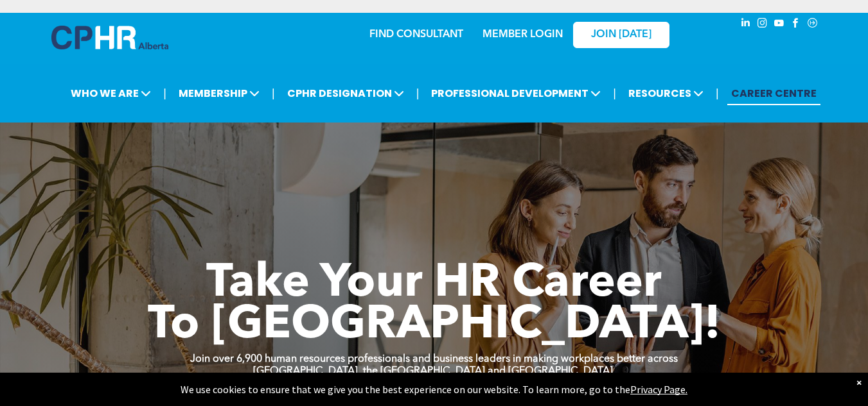 This screenshot has width=868, height=406. I want to click on span: WHO WE ARE, so click(111, 93).